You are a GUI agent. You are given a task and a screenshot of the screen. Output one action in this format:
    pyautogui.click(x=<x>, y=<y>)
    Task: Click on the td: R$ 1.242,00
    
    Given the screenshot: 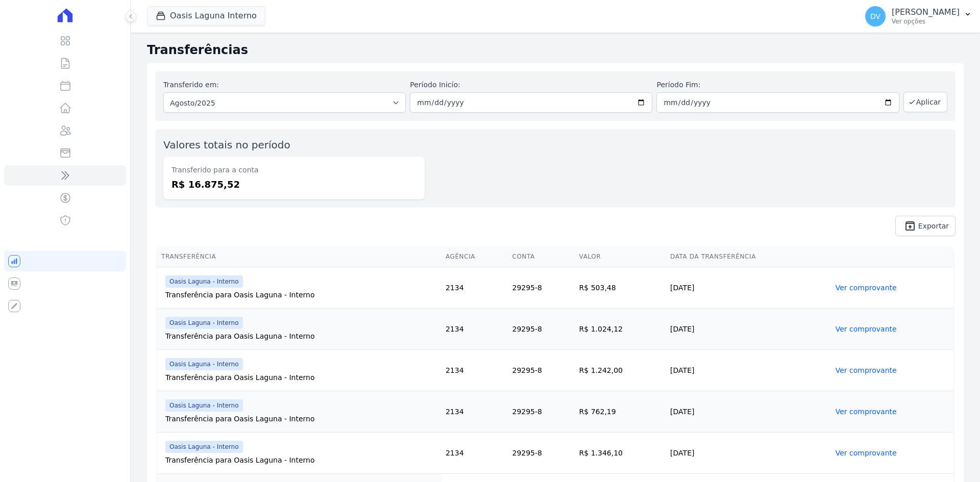 What is the action you would take?
    pyautogui.click(x=621, y=371)
    